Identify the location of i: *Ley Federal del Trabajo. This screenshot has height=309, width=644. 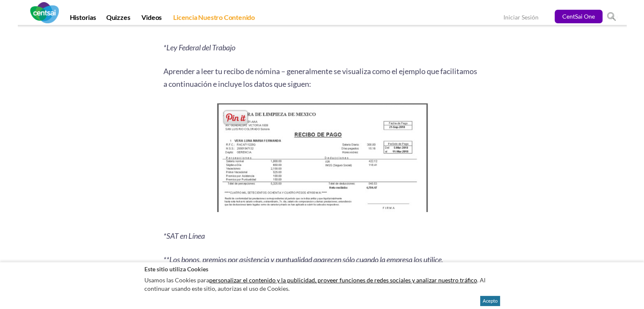
(199, 48).